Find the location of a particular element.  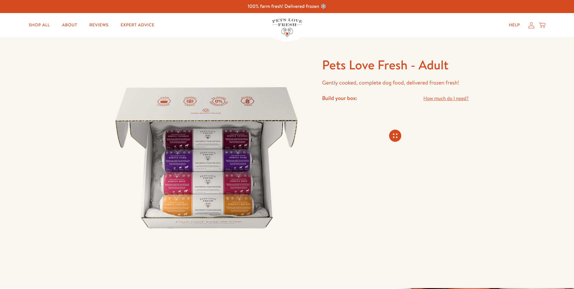

img: Pets Love Fresh is located at coordinates (287, 28).